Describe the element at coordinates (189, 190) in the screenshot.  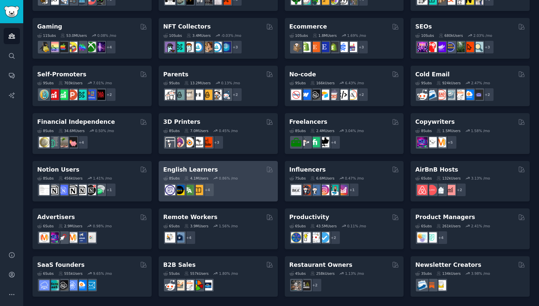
I see `img: language_exchange` at that location.